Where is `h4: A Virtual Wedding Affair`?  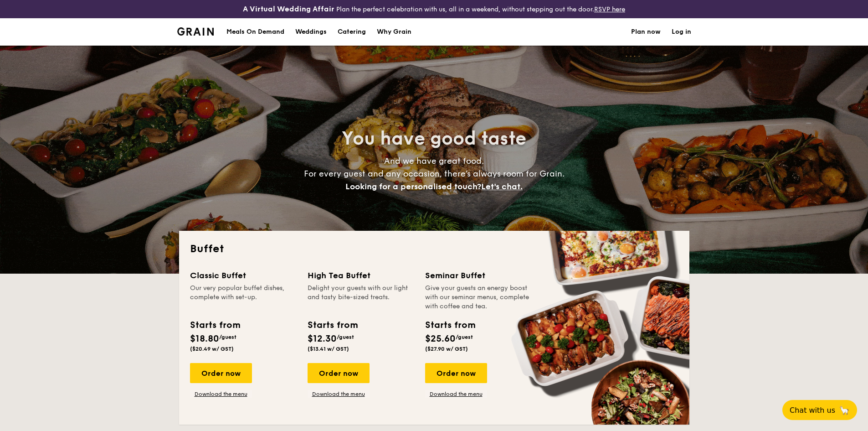 h4: A Virtual Wedding Affair is located at coordinates (288, 9).